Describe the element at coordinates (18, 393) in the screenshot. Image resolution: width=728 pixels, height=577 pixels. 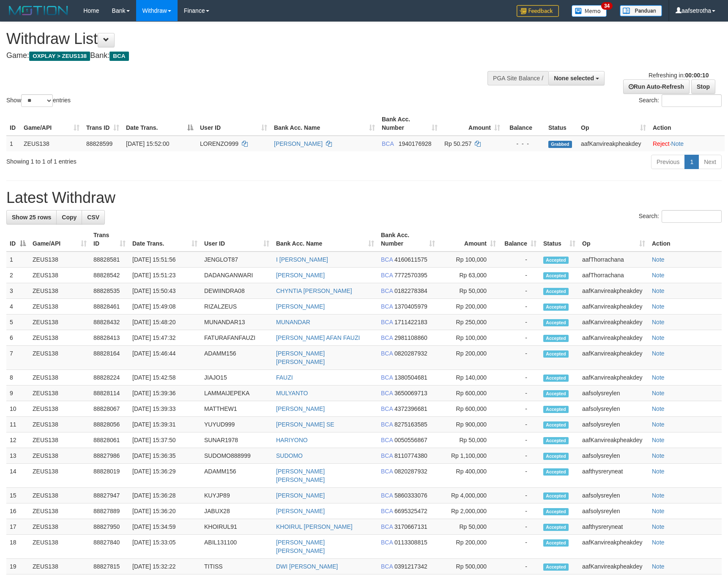
I see `td: 9` at that location.